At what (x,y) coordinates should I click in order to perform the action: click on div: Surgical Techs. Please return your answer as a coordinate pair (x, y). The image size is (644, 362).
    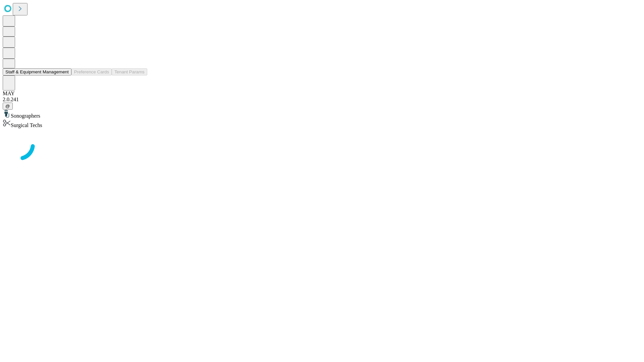
    Looking at the image, I should click on (322, 124).